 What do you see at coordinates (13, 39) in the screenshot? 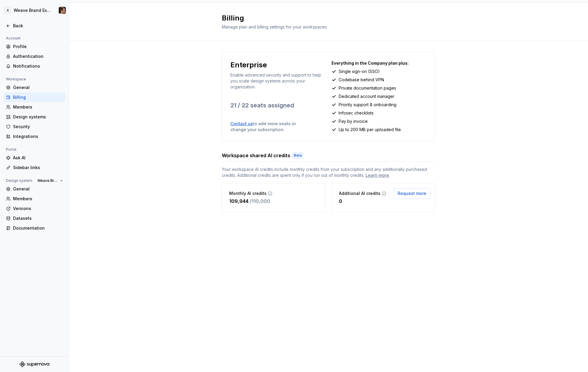
I see `div: Account` at bounding box center [13, 39].